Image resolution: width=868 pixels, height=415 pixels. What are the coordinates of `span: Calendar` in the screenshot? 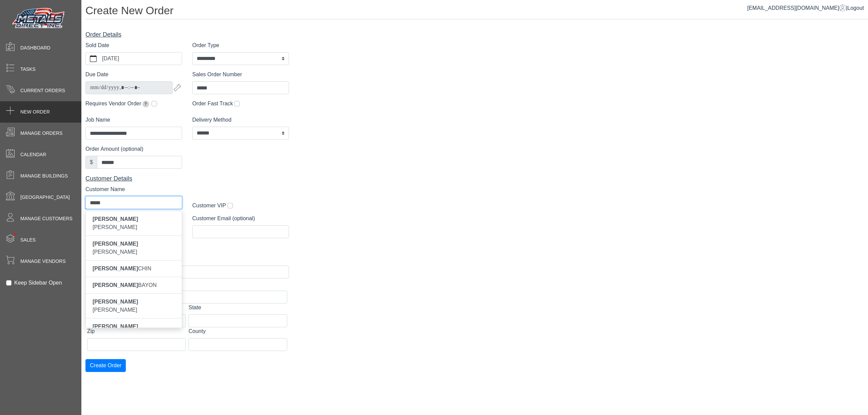 It's located at (33, 155).